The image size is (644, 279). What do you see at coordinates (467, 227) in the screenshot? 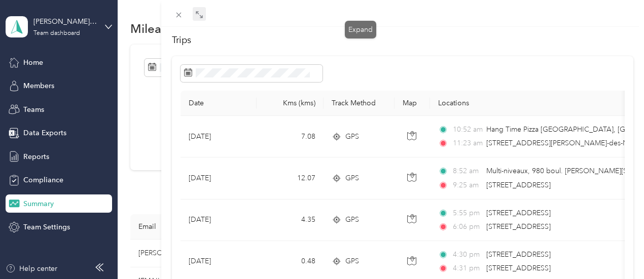
I see `span: 6:06 pm` at bounding box center [467, 227].